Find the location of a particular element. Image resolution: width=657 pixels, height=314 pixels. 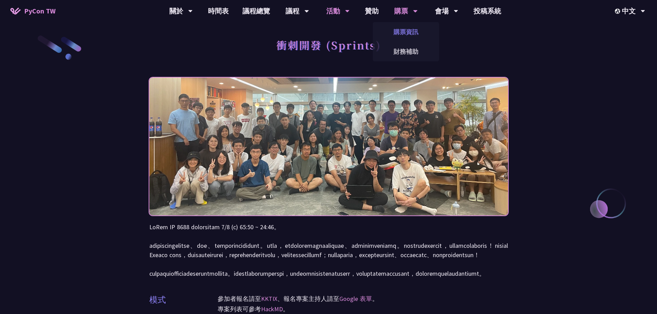

img: Photo of PyCon Taiwan Sprints is located at coordinates (329, 147).